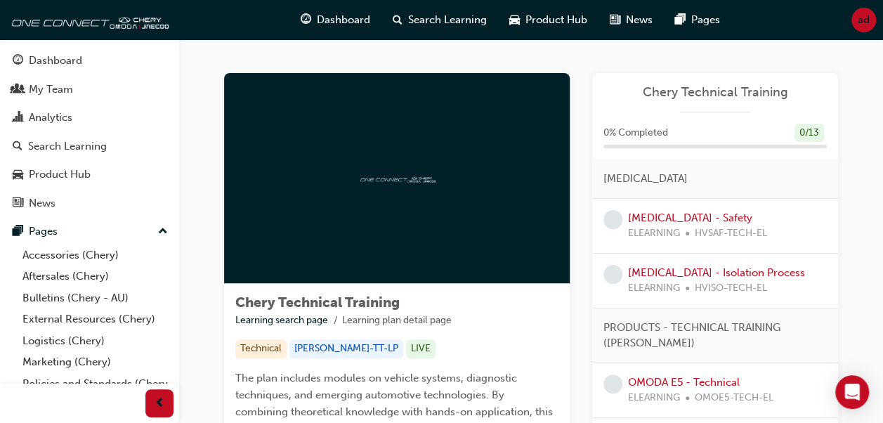 Image resolution: width=883 pixels, height=423 pixels. What do you see at coordinates (631, 20) in the screenshot?
I see `a: news-iconNews` at bounding box center [631, 20].